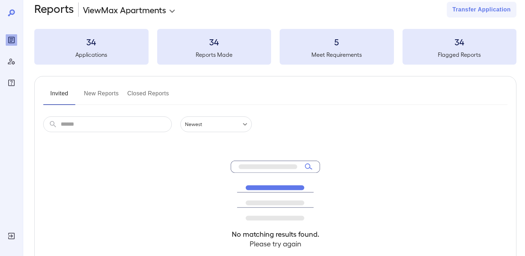 The height and width of the screenshot is (256, 525). Describe the element at coordinates (275, 47) in the screenshot. I see `summary: 34Applications34Reports Made5Meet Requirements34Flagged Reports` at that location.